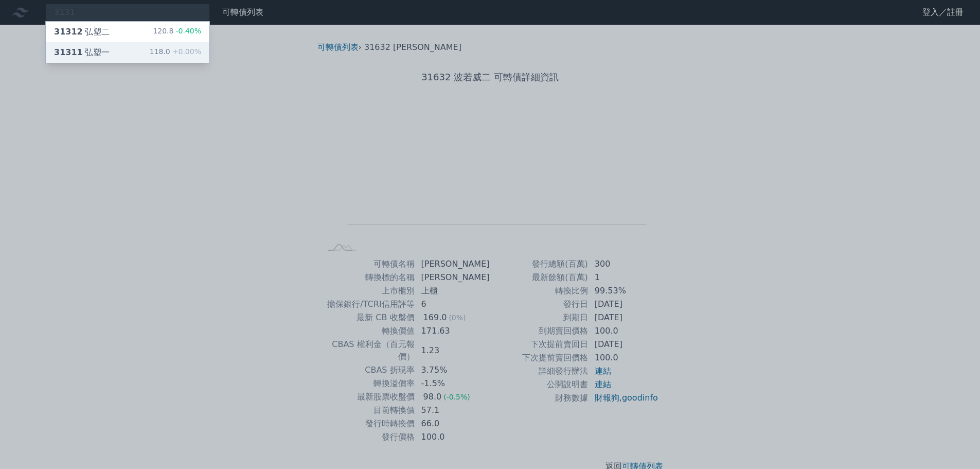 The image size is (980, 469). Describe the element at coordinates (187, 31) in the screenshot. I see `span: -0.40%` at that location.